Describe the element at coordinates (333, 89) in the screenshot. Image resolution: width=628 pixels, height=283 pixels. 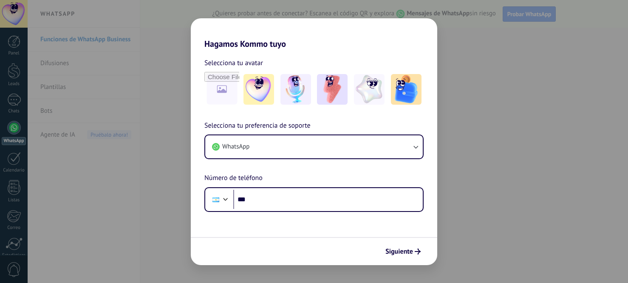
I see `img: -3.jpeg` at that location.